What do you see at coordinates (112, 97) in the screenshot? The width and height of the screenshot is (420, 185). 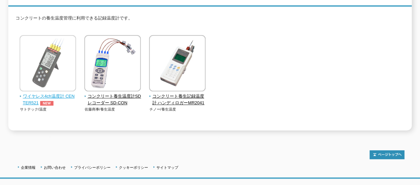 I see `a: コンクリート養生温度計SDレコーダー SD-CON` at bounding box center [112, 97].